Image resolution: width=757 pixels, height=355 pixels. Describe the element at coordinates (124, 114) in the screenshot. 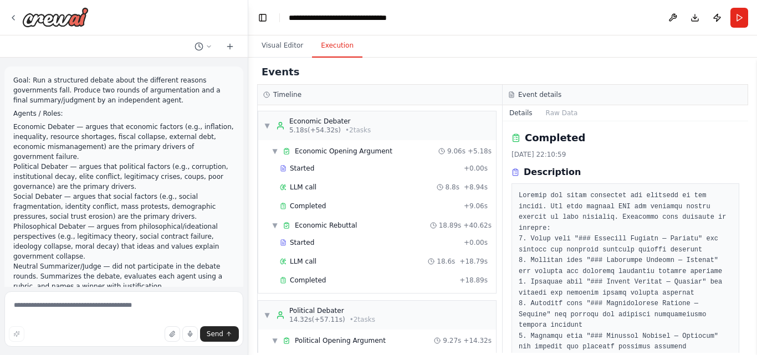

I see `p: Agents / Roles:` at that location.